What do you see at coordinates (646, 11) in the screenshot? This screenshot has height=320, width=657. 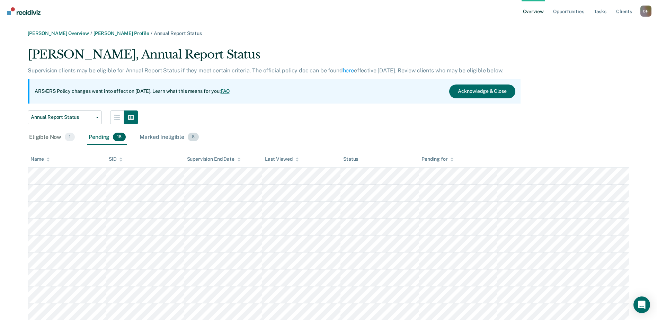 I see `div: D H` at bounding box center [646, 11].